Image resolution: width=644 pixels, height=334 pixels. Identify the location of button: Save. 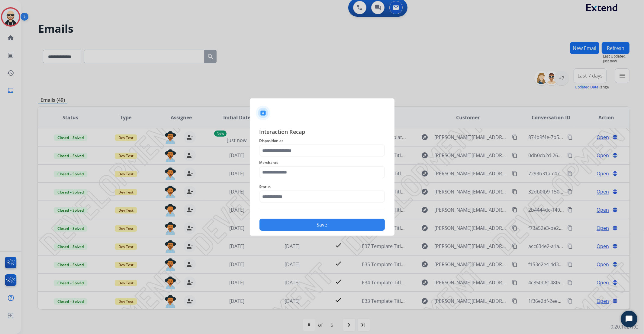
(322, 225).